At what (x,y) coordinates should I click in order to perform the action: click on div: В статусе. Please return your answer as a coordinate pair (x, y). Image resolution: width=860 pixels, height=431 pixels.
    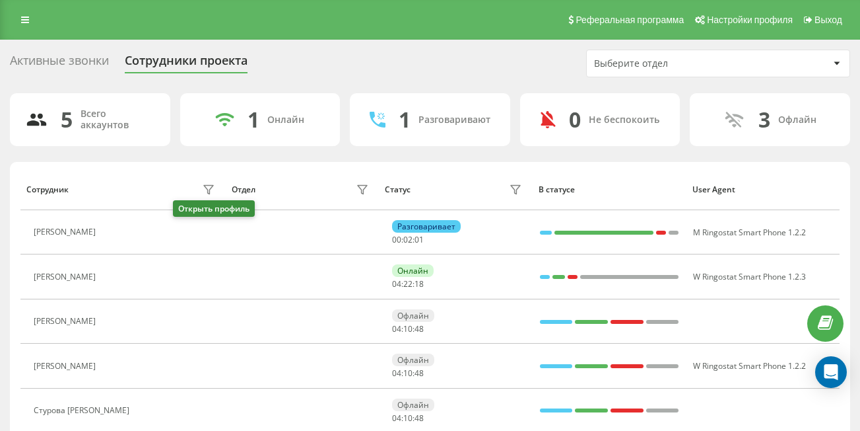
    Looking at the image, I should click on (609, 190).